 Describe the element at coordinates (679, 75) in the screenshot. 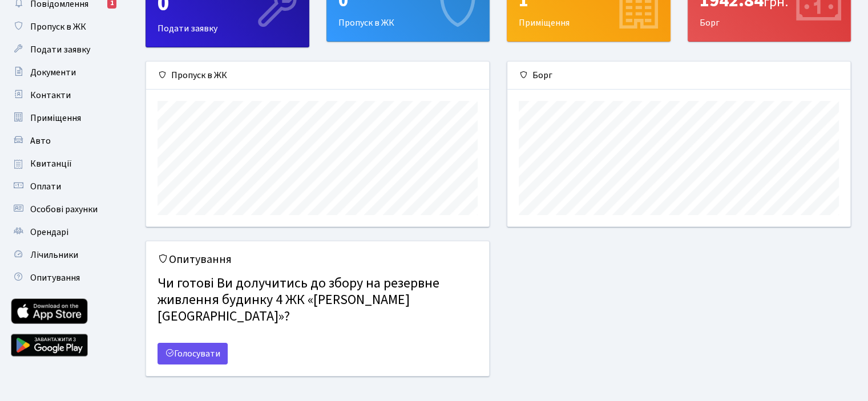

I see `div: Борг` at that location.